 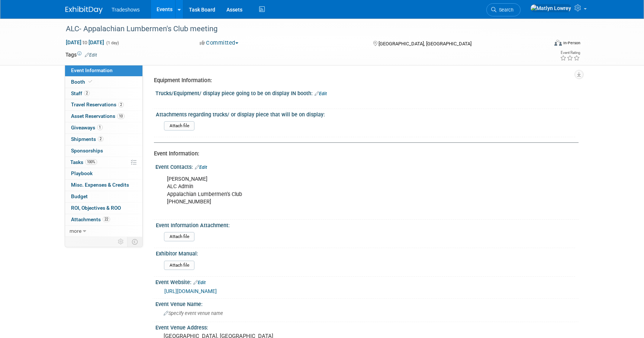 What do you see at coordinates (87, 139) in the screenshot?
I see `span: Shipments` at bounding box center [87, 139].